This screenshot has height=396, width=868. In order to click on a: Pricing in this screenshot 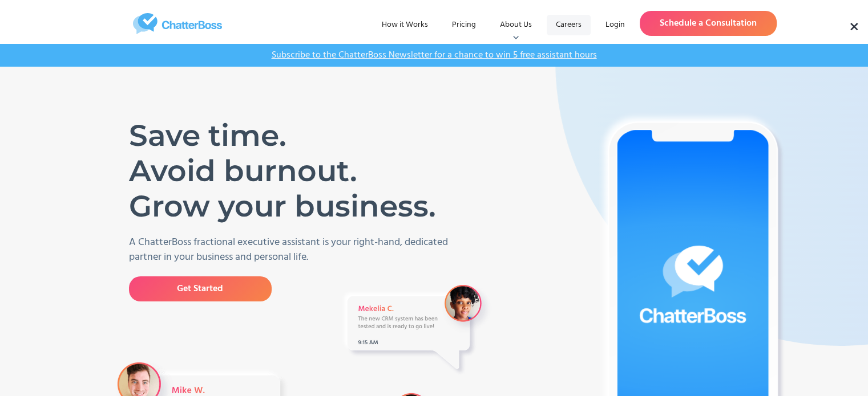, I will do `click(464, 25)`.